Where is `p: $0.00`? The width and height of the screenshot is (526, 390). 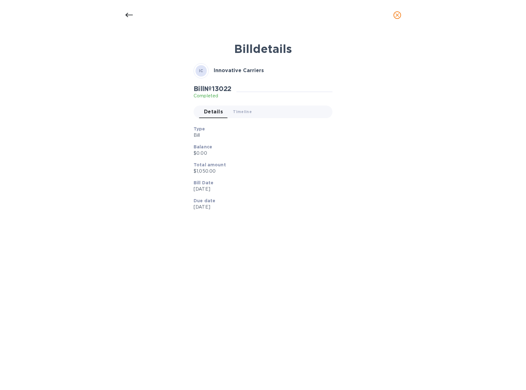
p: $0.00 is located at coordinates (260, 153).